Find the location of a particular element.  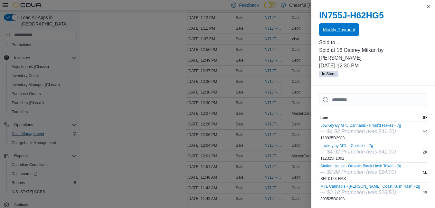

button: Modify Payment is located at coordinates (339, 30).